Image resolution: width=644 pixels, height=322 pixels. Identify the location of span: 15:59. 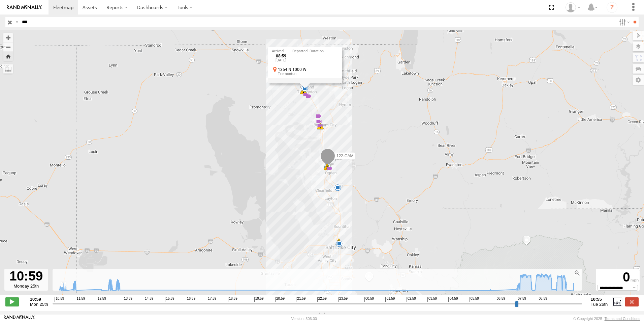
(170, 299).